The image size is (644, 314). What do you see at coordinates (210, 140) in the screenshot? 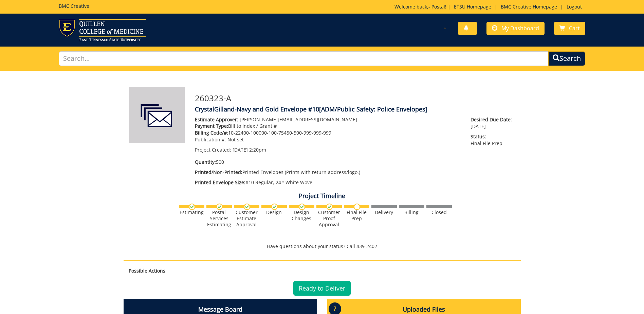
I see `span: Publication #:` at bounding box center [210, 140].